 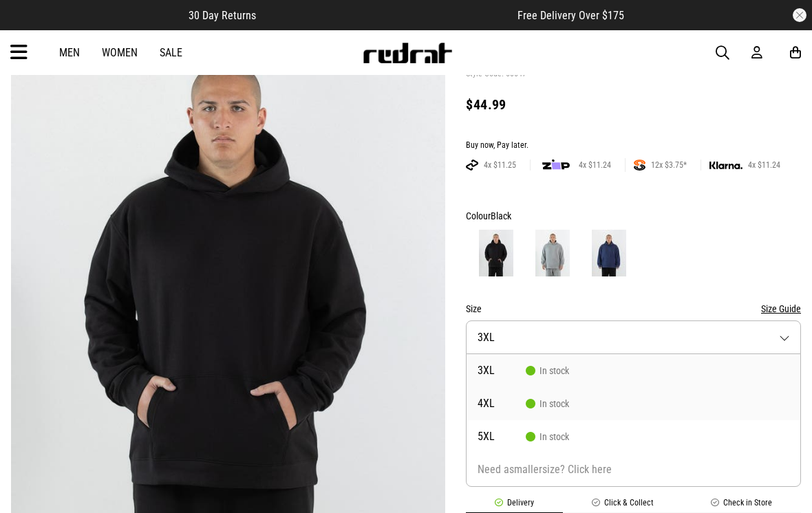 What do you see at coordinates (501, 216) in the screenshot?
I see `span: Black` at bounding box center [501, 216].